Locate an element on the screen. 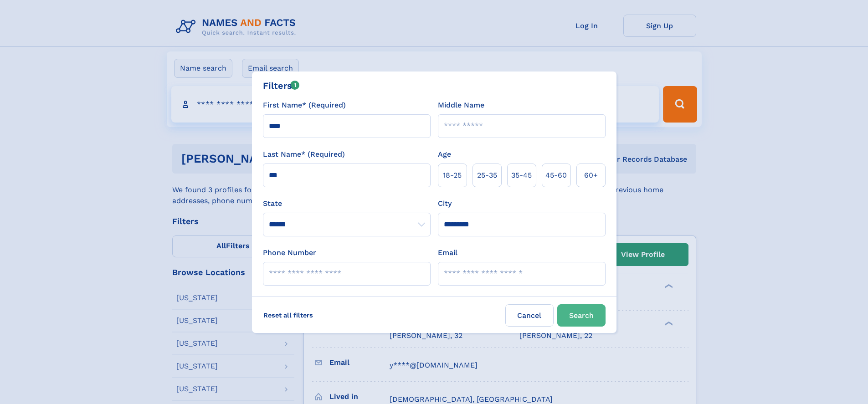 The width and height of the screenshot is (868, 404). span: 18‑25 is located at coordinates (452, 175).